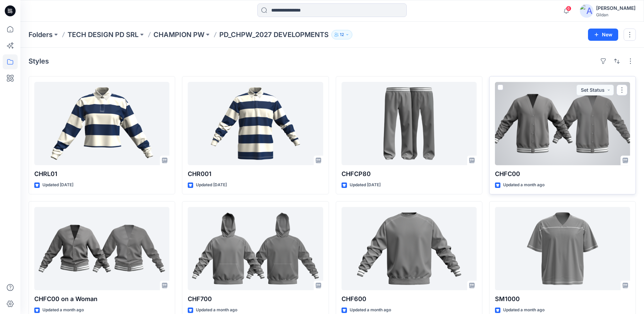  Describe the element at coordinates (569, 9) in the screenshot. I see `span: 6` at that location.